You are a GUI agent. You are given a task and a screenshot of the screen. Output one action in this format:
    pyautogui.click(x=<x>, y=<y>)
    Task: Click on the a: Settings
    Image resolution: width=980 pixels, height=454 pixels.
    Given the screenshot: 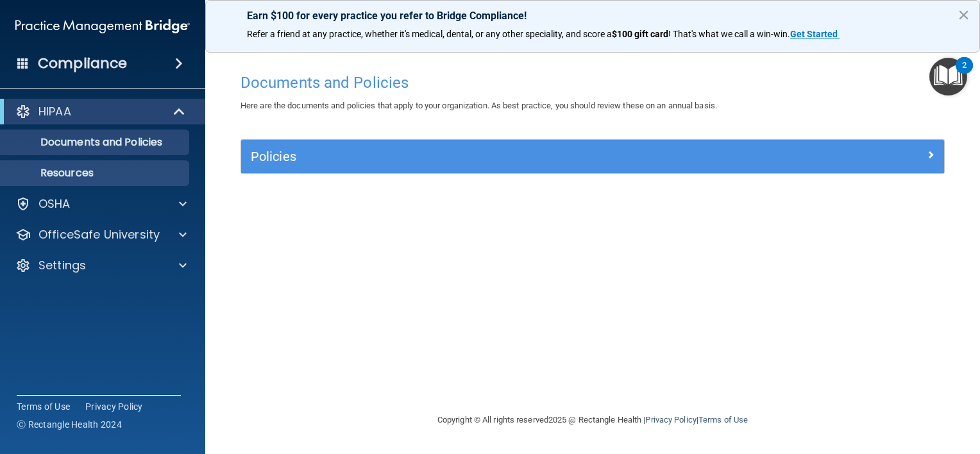 What is the action you would take?
    pyautogui.click(x=101, y=265)
    